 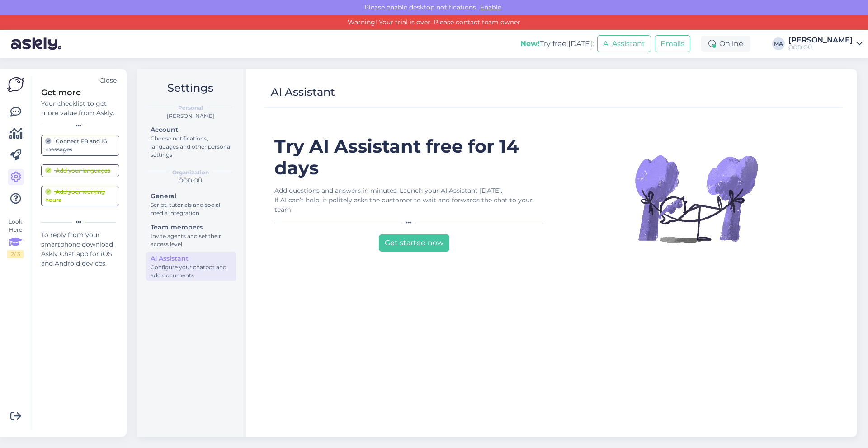 What do you see at coordinates (778, 44) in the screenshot?
I see `div: MA` at bounding box center [778, 44].